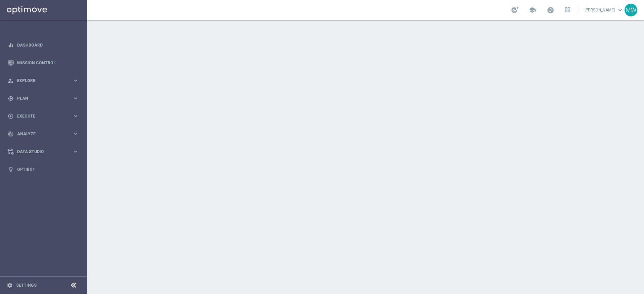  I want to click on div: person_search Explore keyboard_arrow_right, so click(43, 81).